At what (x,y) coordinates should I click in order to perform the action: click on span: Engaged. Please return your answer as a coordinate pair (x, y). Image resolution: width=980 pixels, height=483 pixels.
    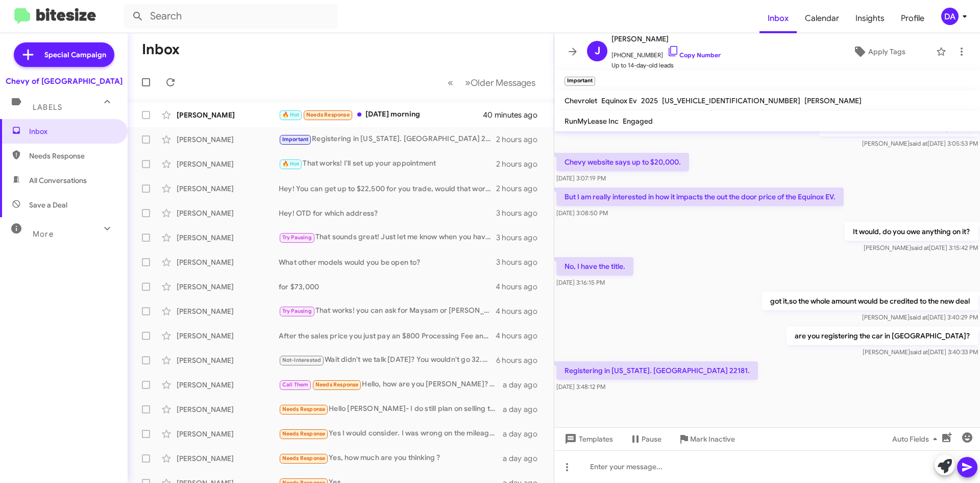
    Looking at the image, I should click on (637, 121).